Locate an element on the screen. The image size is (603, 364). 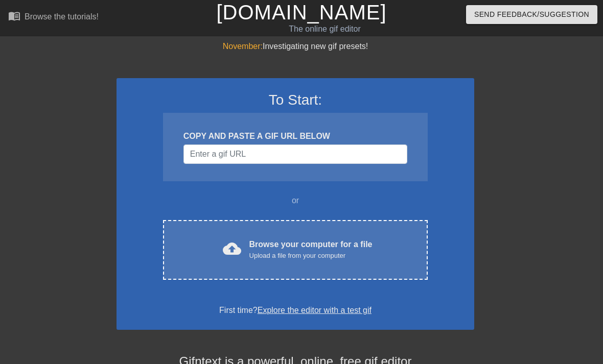
h3: To Start: is located at coordinates (295, 100).